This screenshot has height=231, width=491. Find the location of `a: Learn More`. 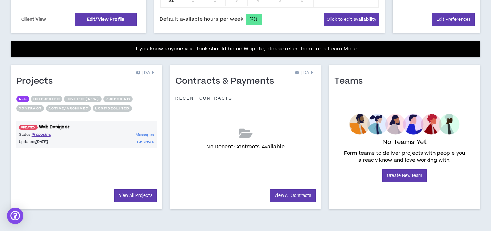

a: Learn More is located at coordinates (342, 49).